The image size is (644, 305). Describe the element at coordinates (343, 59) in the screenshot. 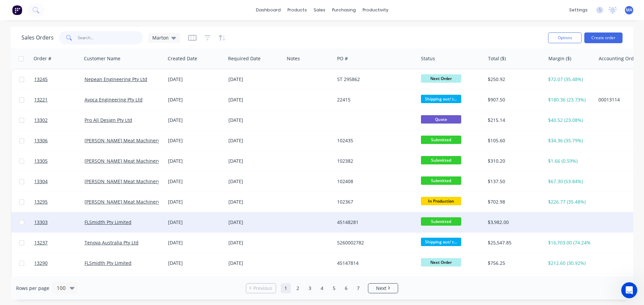

I see `div: PO #` at that location.